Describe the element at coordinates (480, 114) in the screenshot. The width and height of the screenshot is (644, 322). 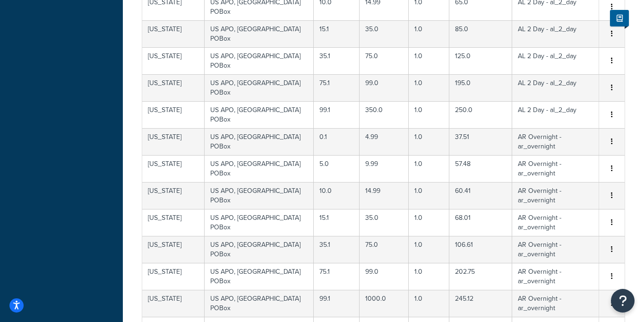
I see `td: 250.0` at that location.